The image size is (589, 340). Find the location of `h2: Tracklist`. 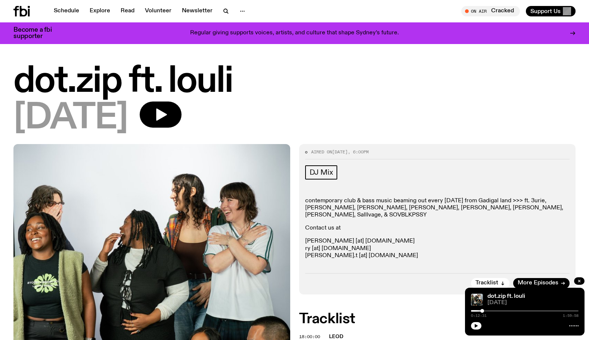

h2: Tracklist is located at coordinates (438, 320).